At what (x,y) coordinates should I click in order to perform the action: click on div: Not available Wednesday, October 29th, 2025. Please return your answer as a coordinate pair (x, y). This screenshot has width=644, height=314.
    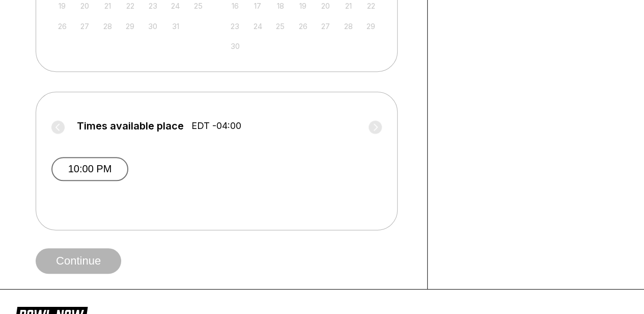
    Looking at the image, I should click on (130, 26).